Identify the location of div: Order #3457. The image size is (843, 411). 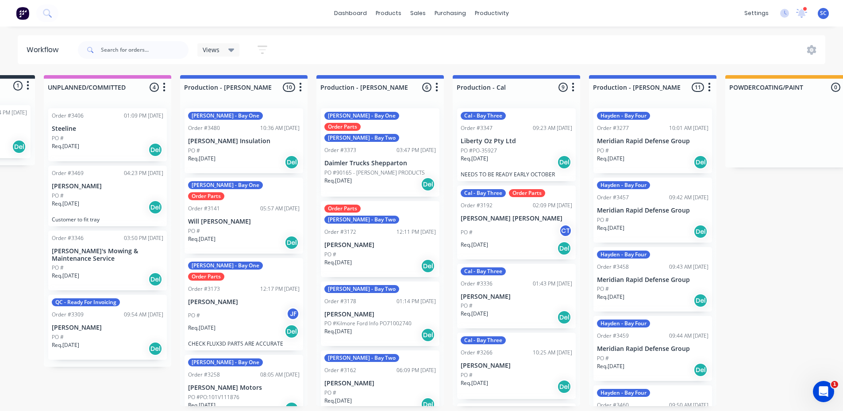
(613, 198).